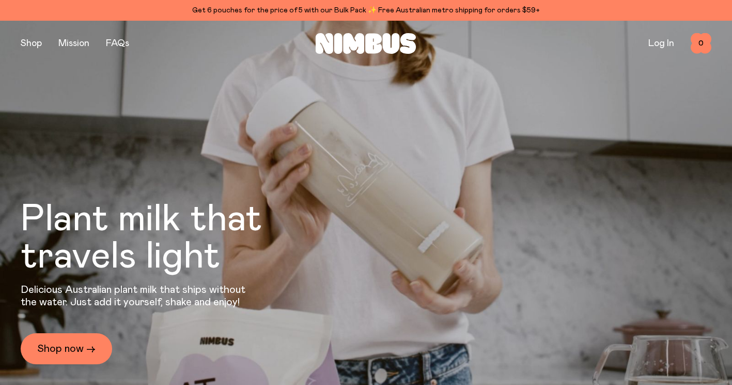  I want to click on h1: Plant milk that travels light, so click(170, 238).